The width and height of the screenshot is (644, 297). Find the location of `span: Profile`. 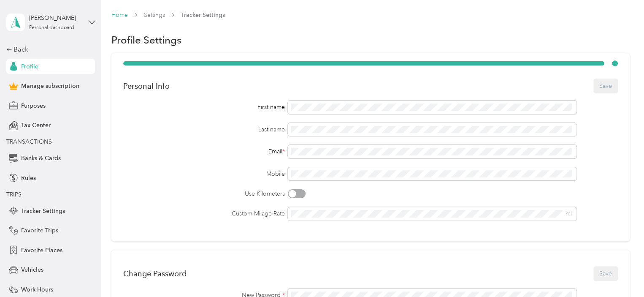

span: Profile is located at coordinates (29, 67).